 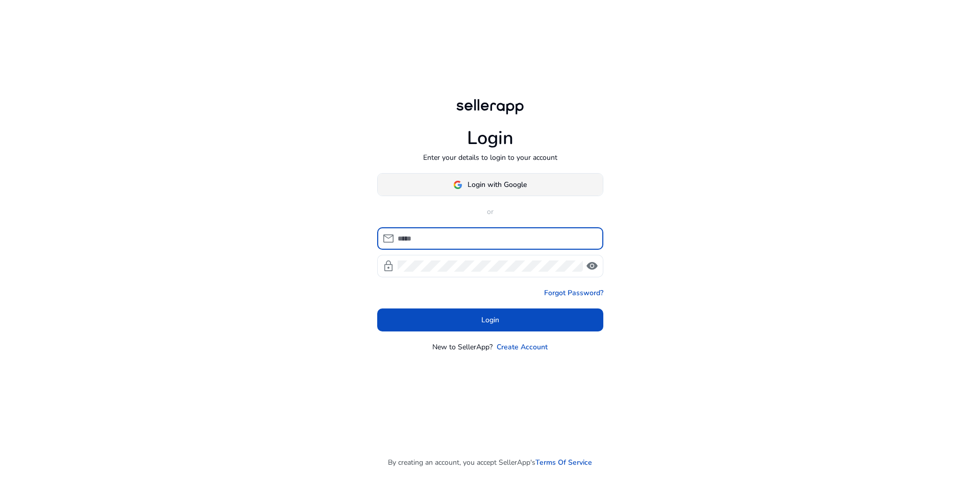 I want to click on a: Create Account, so click(x=523, y=346).